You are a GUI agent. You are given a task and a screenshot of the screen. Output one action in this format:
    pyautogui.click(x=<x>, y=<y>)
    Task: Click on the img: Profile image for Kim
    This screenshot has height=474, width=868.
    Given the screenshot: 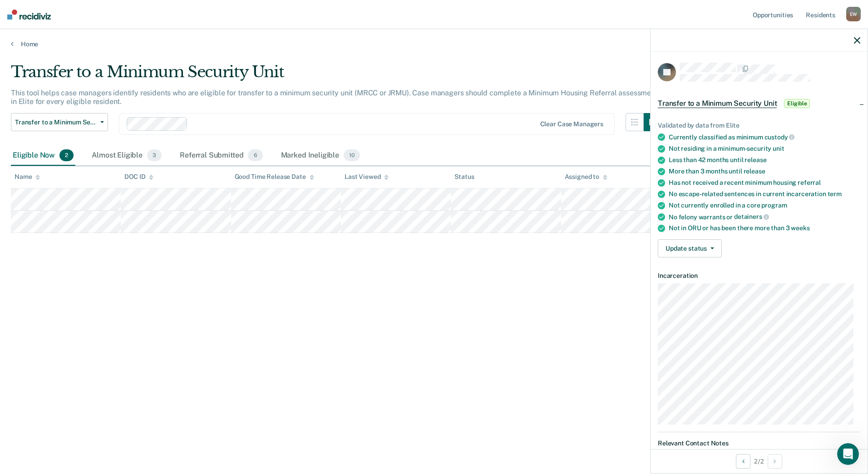 What is the action you would take?
    pyautogui.click(x=47, y=16)
    